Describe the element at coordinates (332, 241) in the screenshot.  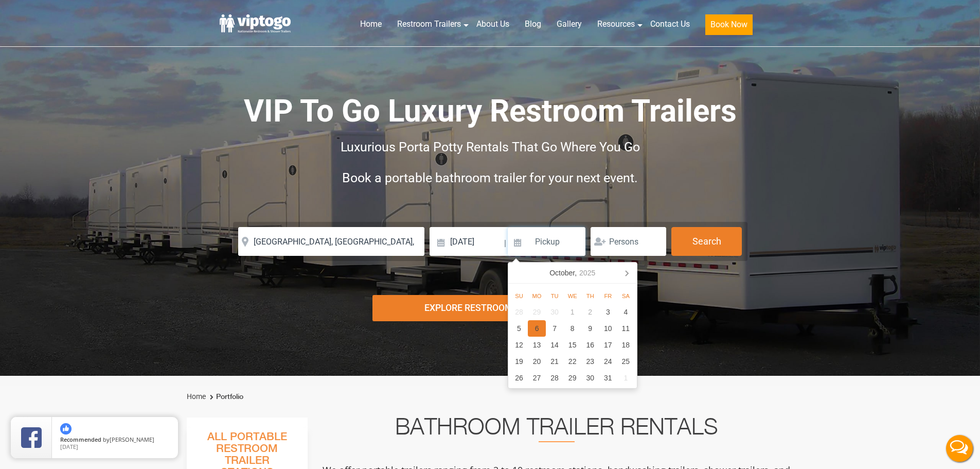
I see `input: Where do you need your restroom?` at that location.